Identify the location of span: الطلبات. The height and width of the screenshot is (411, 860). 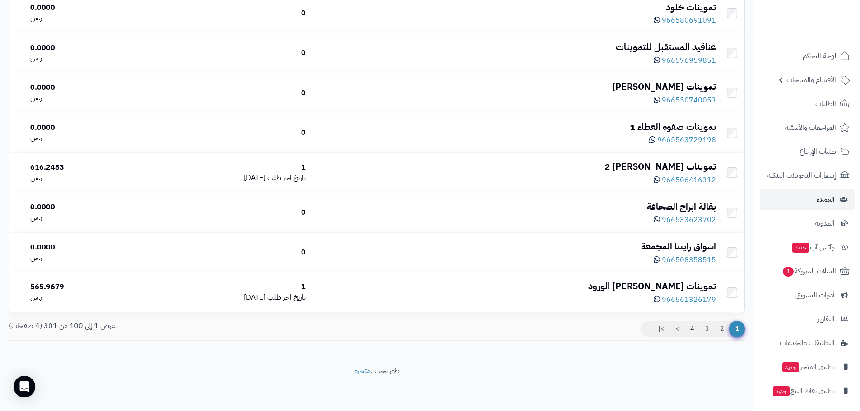
(826, 104).